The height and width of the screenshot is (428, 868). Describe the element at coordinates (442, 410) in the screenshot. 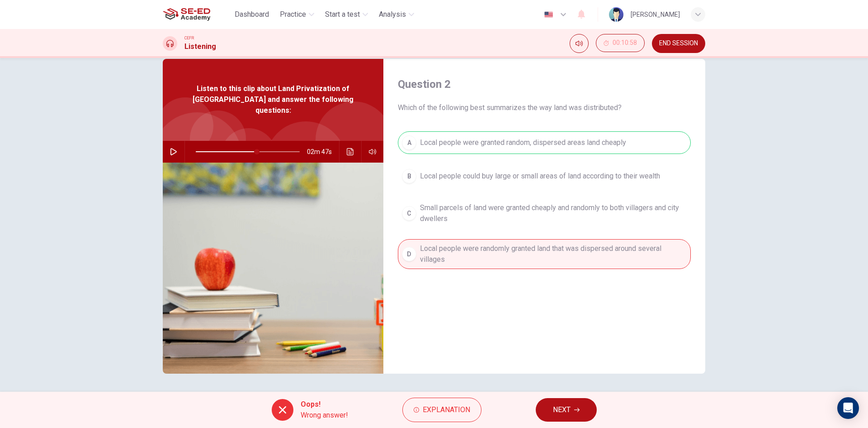

I see `button: Explanation` at that location.